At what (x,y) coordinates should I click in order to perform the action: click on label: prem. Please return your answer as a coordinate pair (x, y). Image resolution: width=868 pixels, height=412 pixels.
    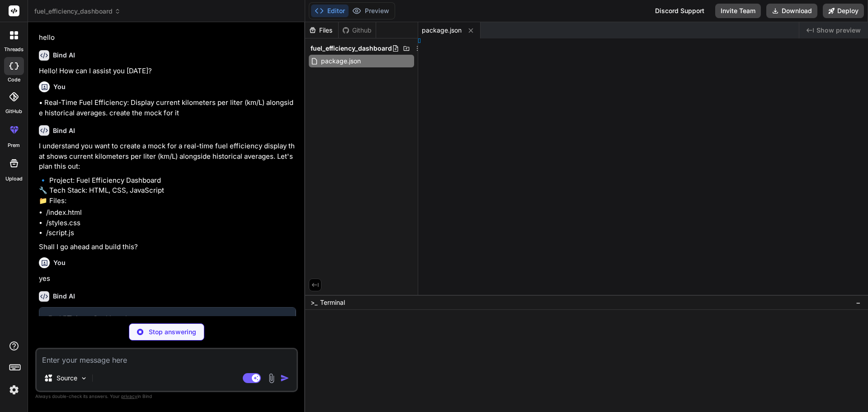
    Looking at the image, I should click on (14, 145).